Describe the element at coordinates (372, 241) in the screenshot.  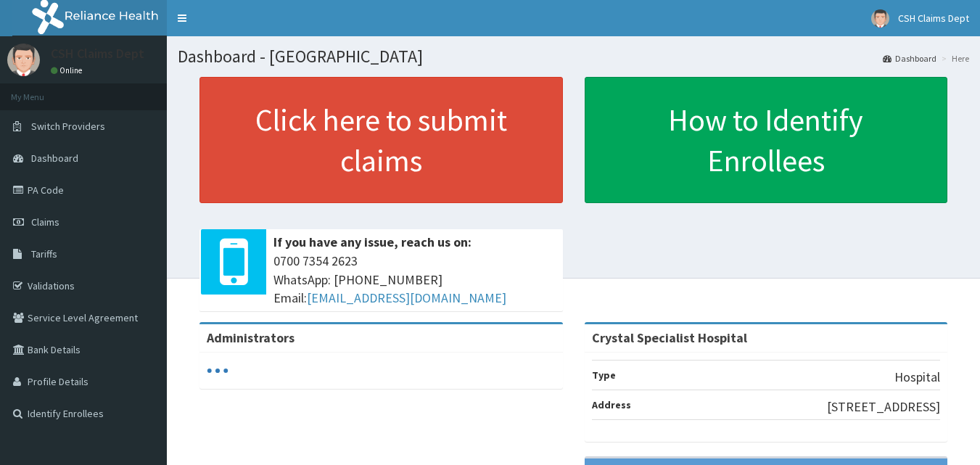
I see `b: If you have any issue, reach us on:` at that location.